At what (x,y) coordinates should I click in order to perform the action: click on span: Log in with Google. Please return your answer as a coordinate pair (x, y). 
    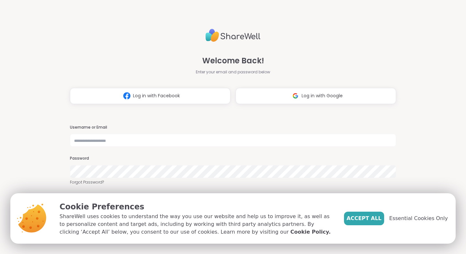
    Looking at the image, I should click on (322, 96).